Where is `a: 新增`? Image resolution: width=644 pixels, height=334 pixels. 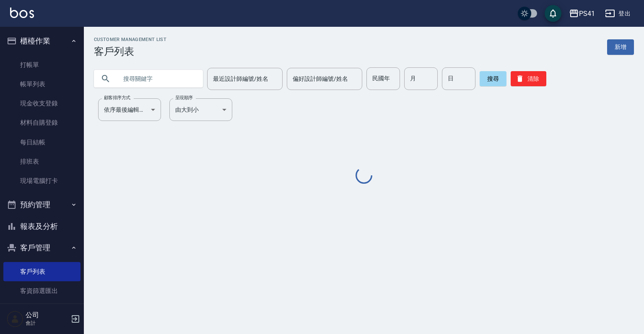 a: 新增 is located at coordinates (621, 47).